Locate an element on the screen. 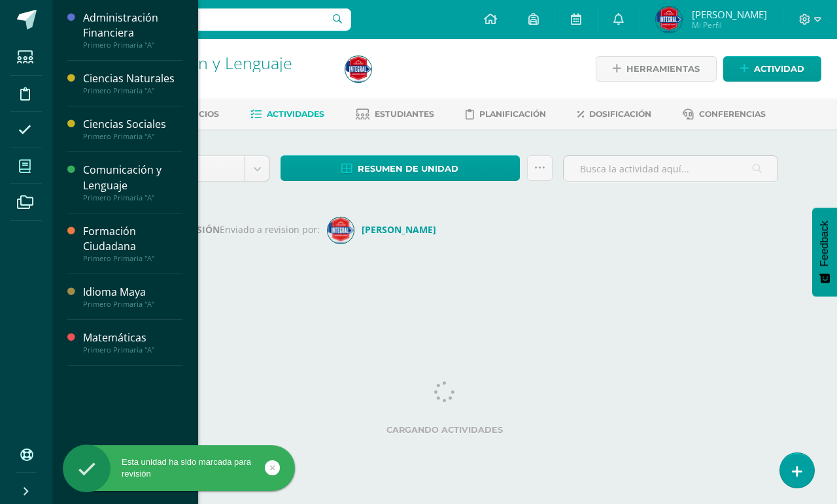  span: Herramientas is located at coordinates (663, 68).